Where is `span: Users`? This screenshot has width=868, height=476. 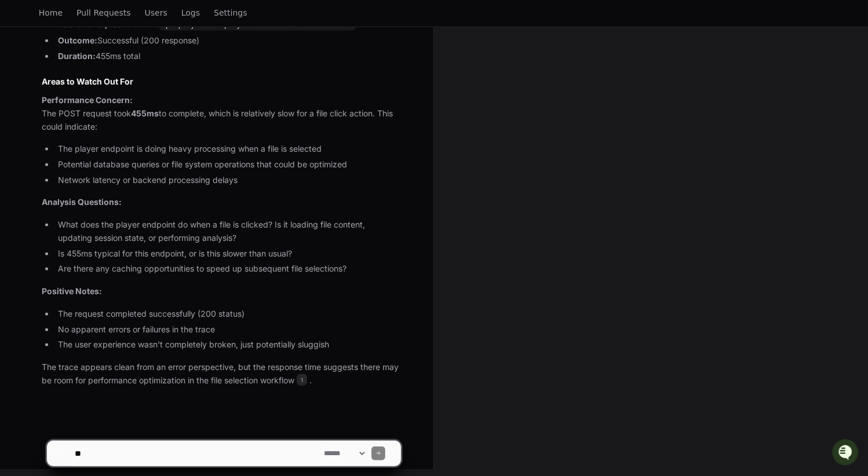 span: Users is located at coordinates (156, 13).